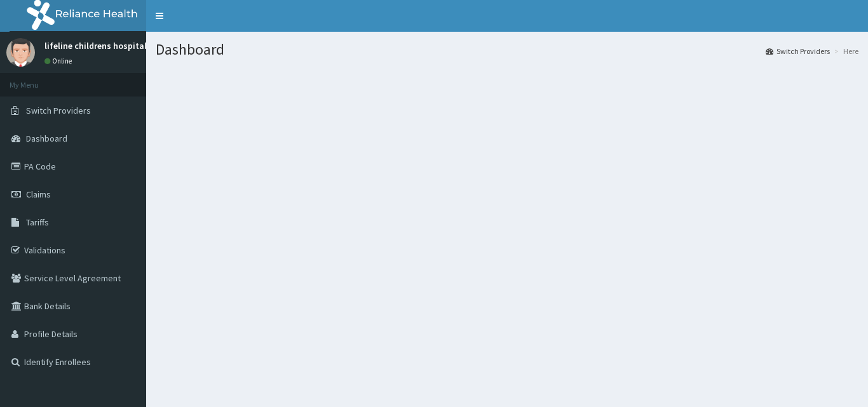 The image size is (868, 407). I want to click on span: Claims, so click(38, 194).